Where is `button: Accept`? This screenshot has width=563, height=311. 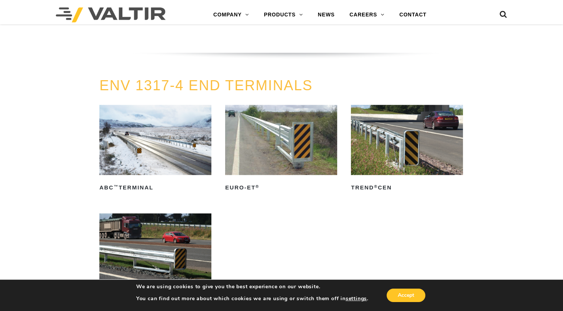
button: Accept is located at coordinates (406, 295).